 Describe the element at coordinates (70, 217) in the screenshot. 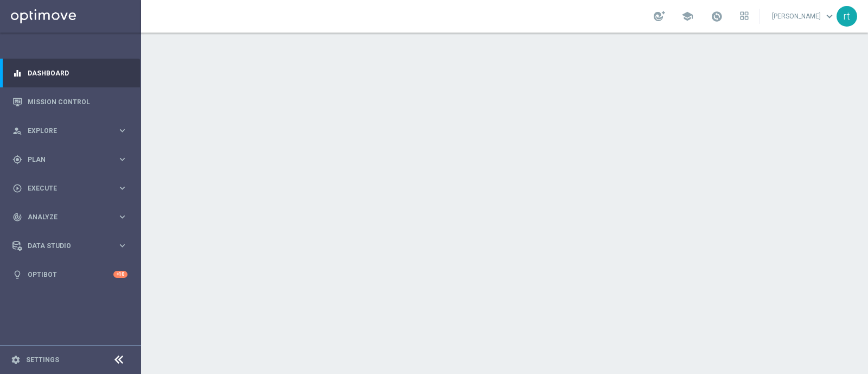

I see `div: track_changes Analyze keyboard_arrow_right` at that location.